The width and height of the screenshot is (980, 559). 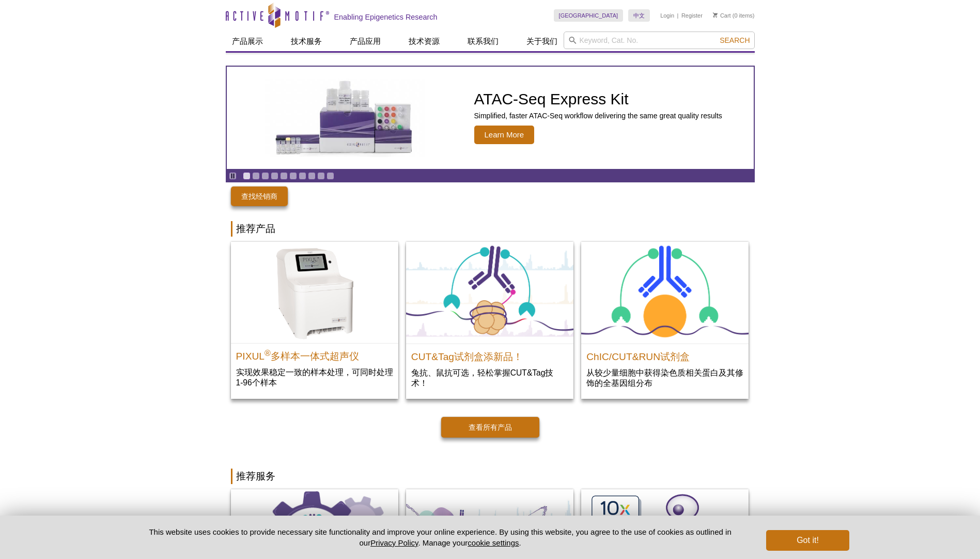 What do you see at coordinates (247, 41) in the screenshot?
I see `a: 产品展示` at bounding box center [247, 41].